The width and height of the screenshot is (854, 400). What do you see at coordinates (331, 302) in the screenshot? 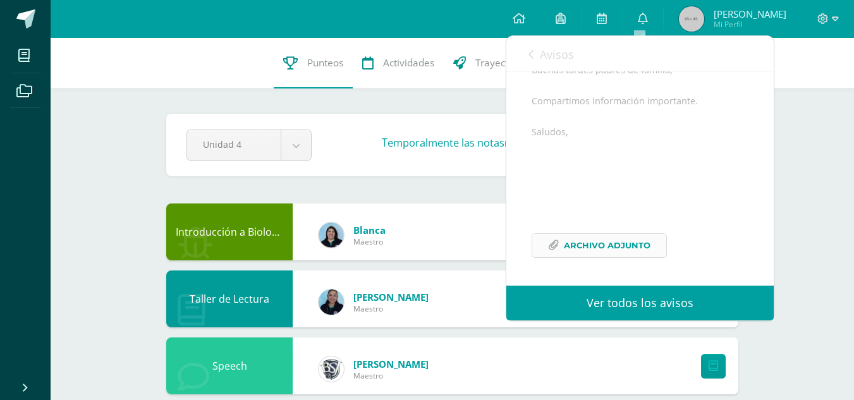
I see `img: 9587b11a6988a136ca9b298a8eab0d3f.png` at bounding box center [331, 302].